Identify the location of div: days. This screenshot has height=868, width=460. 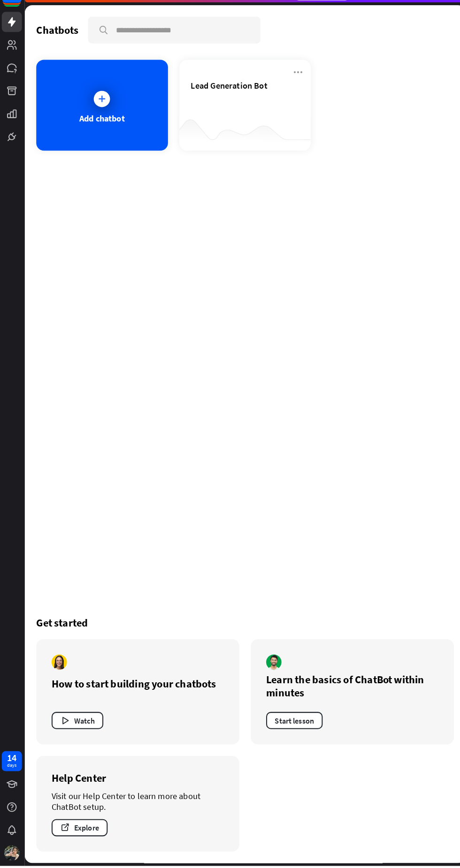
(13, 769).